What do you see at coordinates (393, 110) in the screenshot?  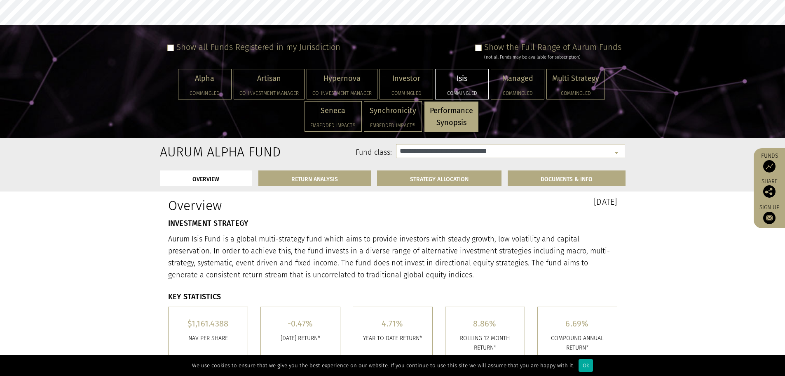 I see `p: Synchronicity` at bounding box center [393, 110].